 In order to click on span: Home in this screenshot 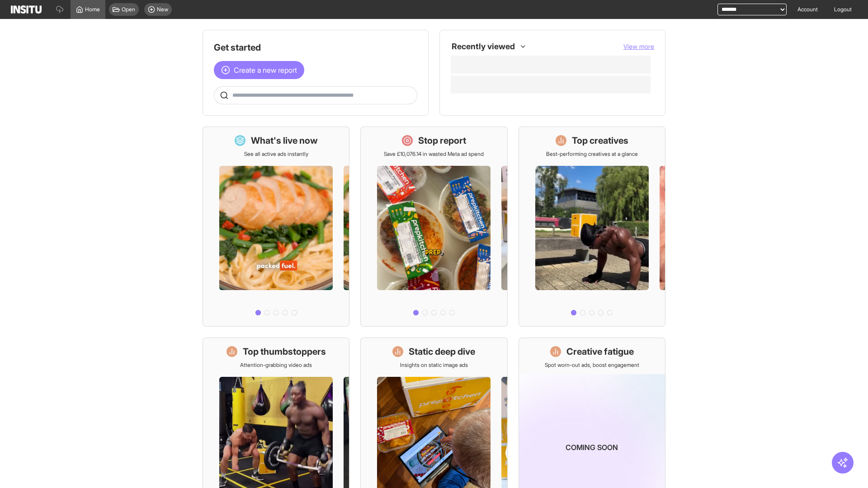, I will do `click(92, 10)`.